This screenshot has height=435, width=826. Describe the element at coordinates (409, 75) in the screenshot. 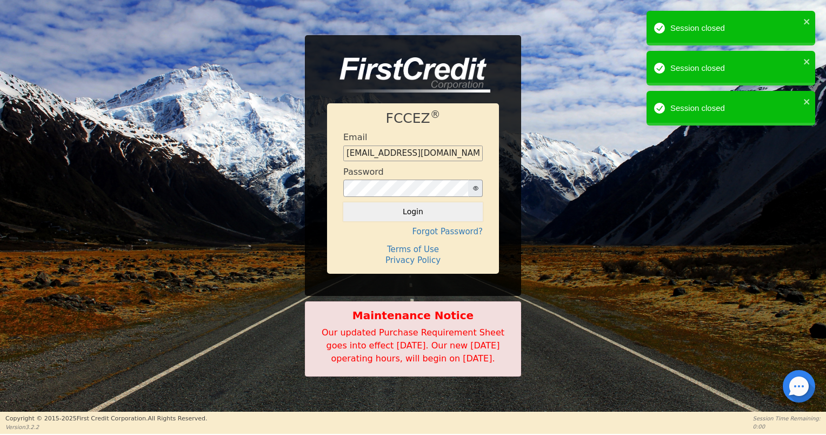

I see `img: logo-CMu_cnol.png` at that location.